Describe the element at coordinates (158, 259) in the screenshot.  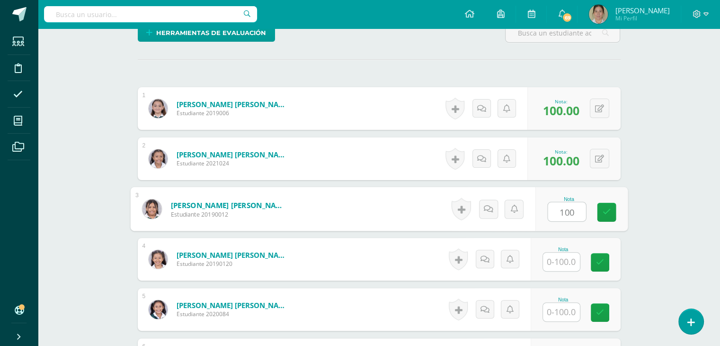
I see `img: b92e06dc62063e68091c142784507fae.png` at that location.